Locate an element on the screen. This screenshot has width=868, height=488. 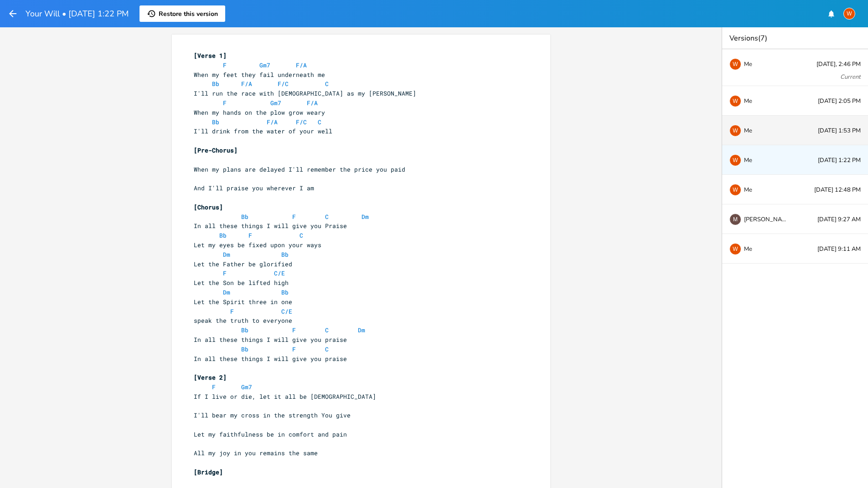
span: Restore this version is located at coordinates (188, 14).